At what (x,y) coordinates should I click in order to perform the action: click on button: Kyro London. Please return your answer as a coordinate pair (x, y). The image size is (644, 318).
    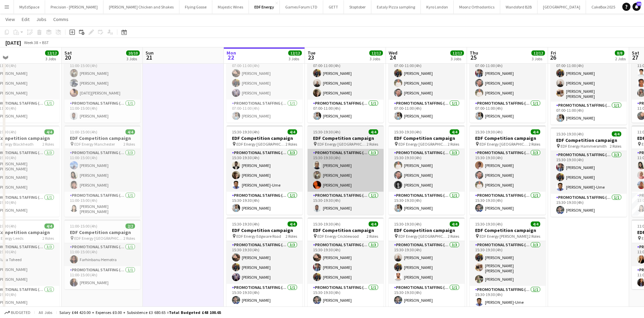
    Looking at the image, I should click on (437, 7).